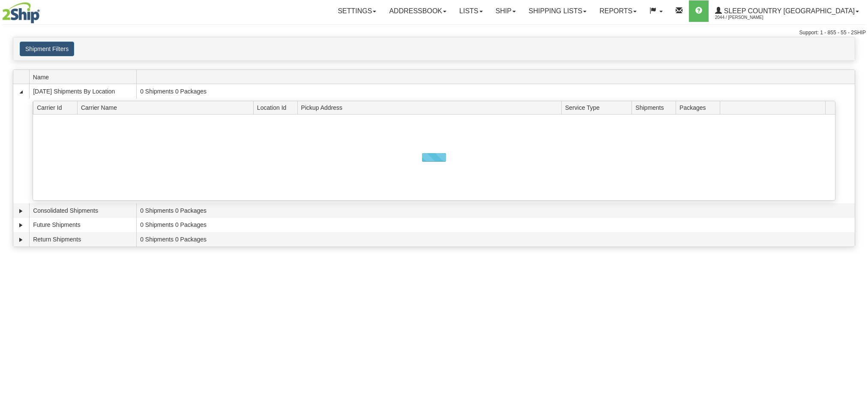  What do you see at coordinates (434, 33) in the screenshot?
I see `div: Support: 1 - 855 - 55 - 2SHIP` at bounding box center [434, 33].